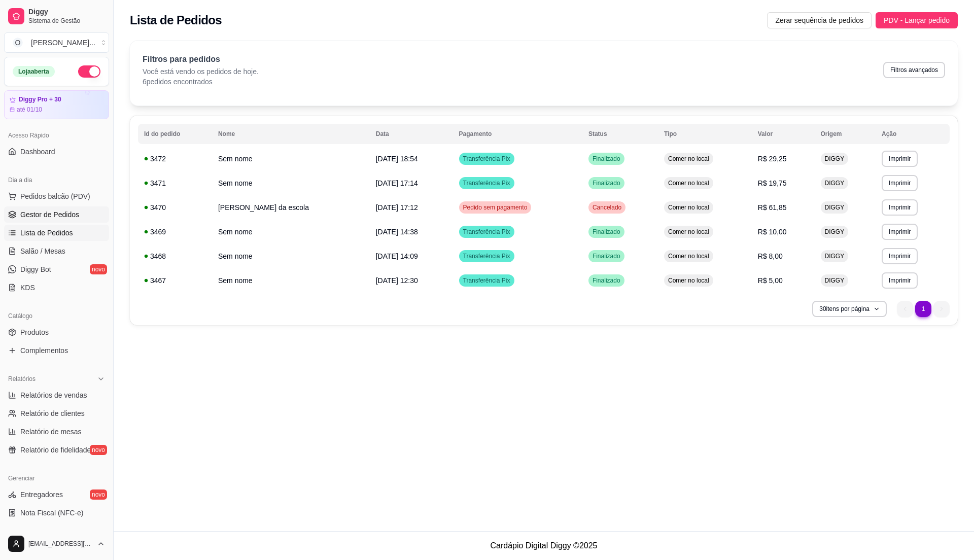  What do you see at coordinates (544, 546) in the screenshot?
I see `footer: Cardápio Digital Diggy © 2025` at bounding box center [544, 546].